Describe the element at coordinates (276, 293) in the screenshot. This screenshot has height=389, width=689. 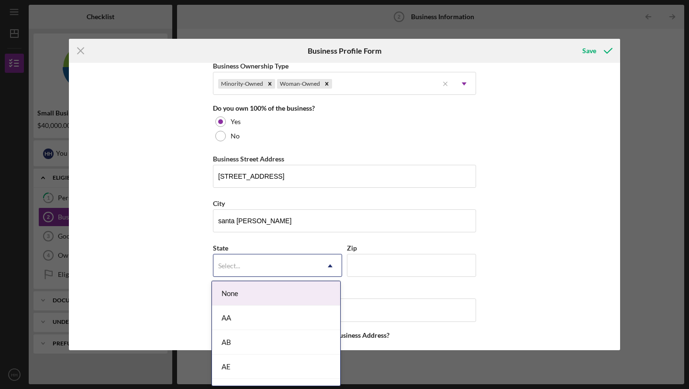
I see `div: None` at that location.